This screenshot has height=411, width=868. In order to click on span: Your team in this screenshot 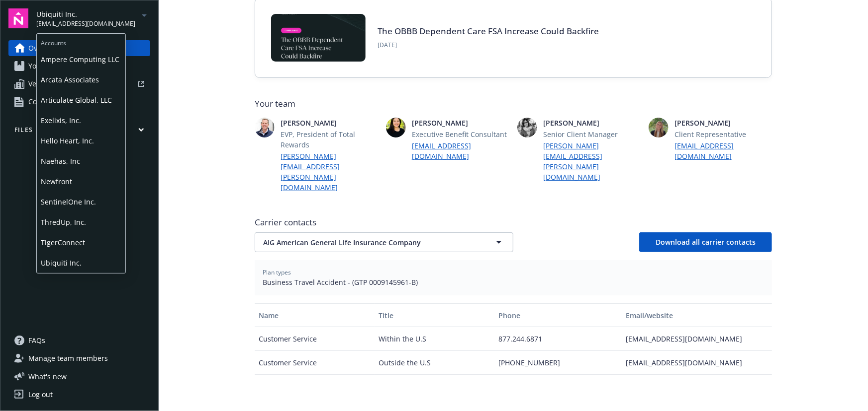, I will do `click(513, 104)`.